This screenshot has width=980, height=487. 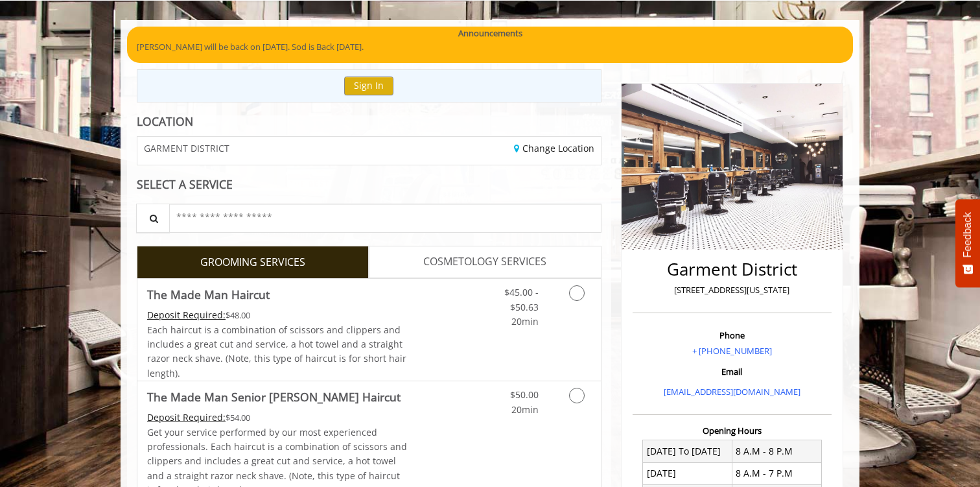 I want to click on div: SELECT A SERVICE, so click(x=369, y=184).